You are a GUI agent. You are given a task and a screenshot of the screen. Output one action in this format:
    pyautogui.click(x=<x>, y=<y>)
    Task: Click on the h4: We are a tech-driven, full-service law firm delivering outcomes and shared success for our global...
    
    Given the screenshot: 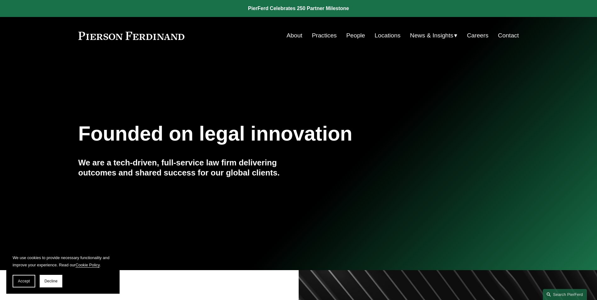 What is the action you would take?
    pyautogui.click(x=188, y=168)
    